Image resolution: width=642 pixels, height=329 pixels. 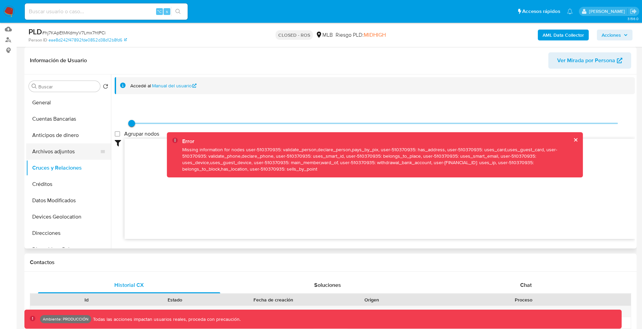 I want to click on p: kevin.palacios@mercadolibre.com, so click(x=608, y=11).